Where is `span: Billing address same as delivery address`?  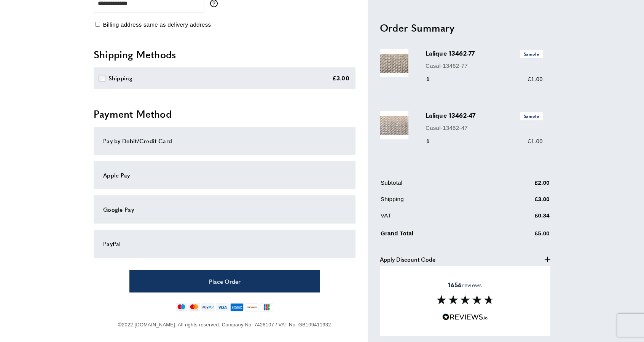 span: Billing address same as delivery address is located at coordinates (157, 24).